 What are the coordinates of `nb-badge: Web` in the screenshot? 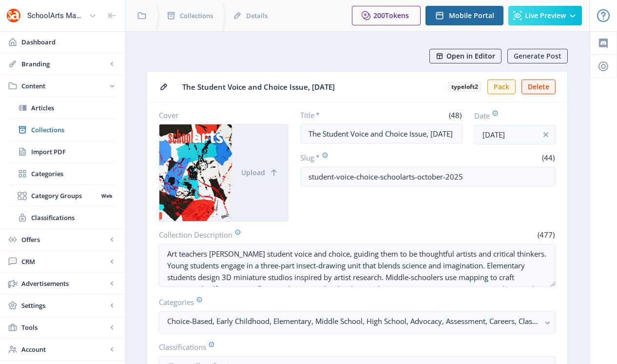 It's located at (106, 196).